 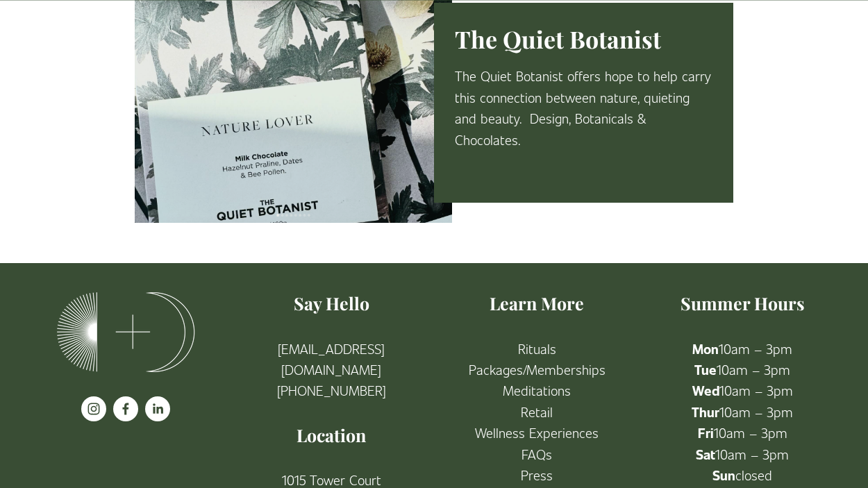 What do you see at coordinates (724, 475) in the screenshot?
I see `strong: Sun` at bounding box center [724, 475].